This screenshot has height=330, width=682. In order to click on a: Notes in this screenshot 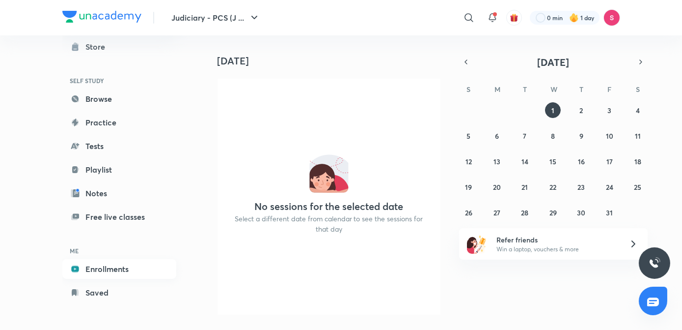, I will do `click(119, 193)`.